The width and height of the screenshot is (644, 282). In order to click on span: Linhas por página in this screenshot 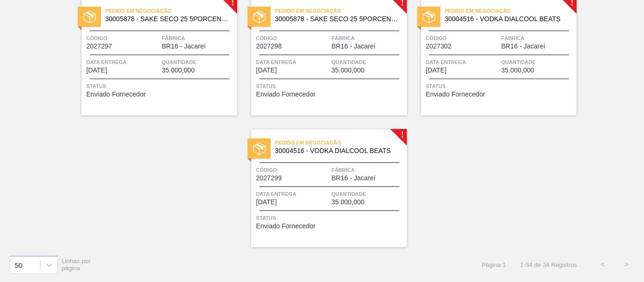, I will do `click(76, 264)`.